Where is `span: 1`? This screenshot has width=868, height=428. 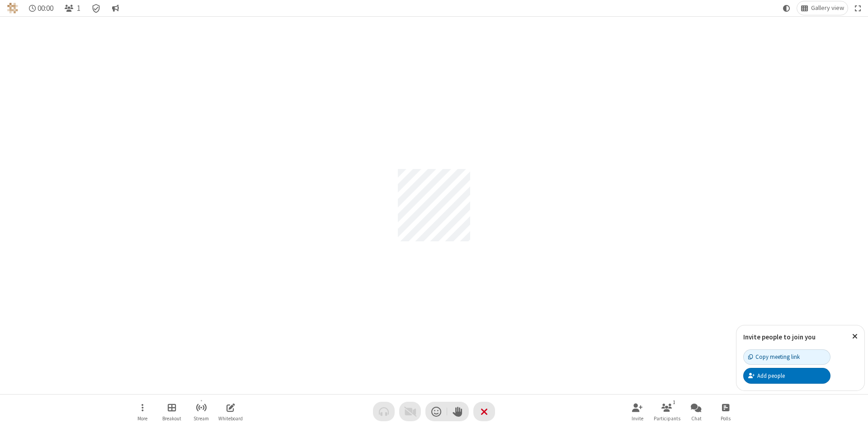 span: 1 is located at coordinates (78, 8).